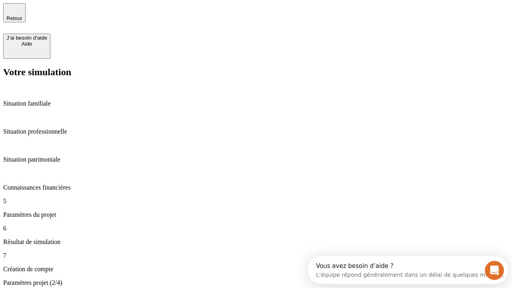  I want to click on button: Retour, so click(14, 13).